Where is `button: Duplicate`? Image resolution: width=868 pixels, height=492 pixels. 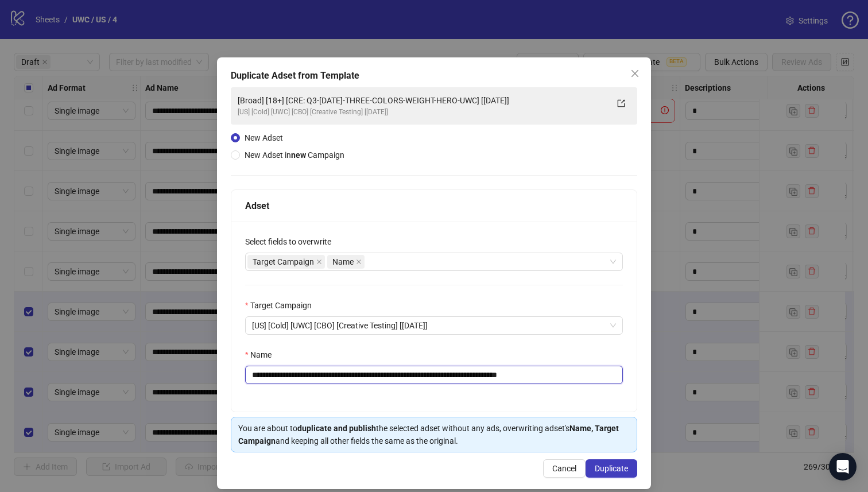
button: Duplicate is located at coordinates (612, 469).